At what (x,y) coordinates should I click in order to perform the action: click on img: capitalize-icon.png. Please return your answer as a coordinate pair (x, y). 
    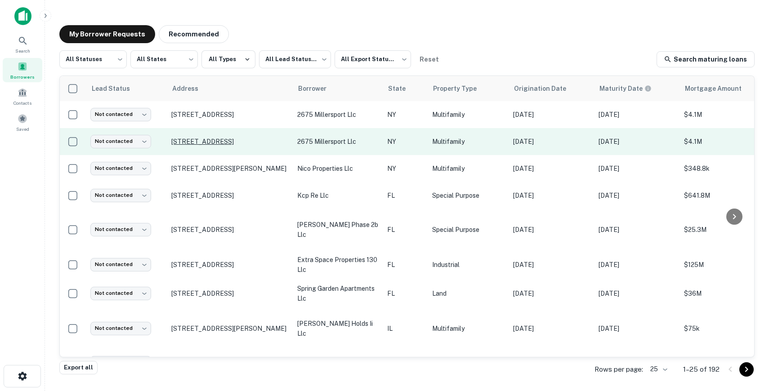
    Looking at the image, I should click on (23, 16).